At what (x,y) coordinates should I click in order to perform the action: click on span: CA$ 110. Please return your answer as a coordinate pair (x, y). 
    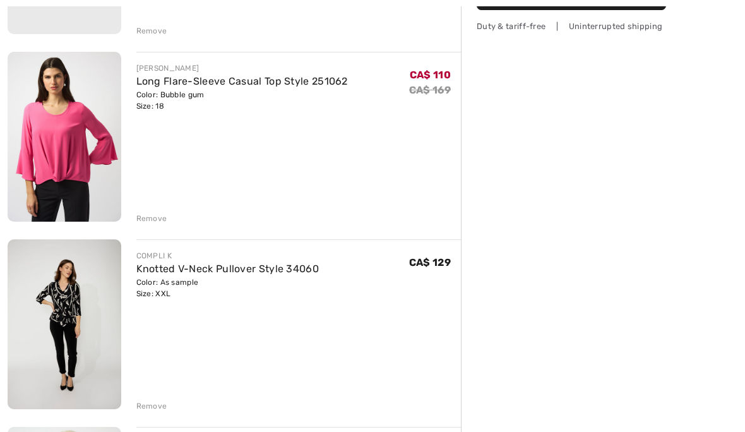
    Looking at the image, I should click on (430, 75).